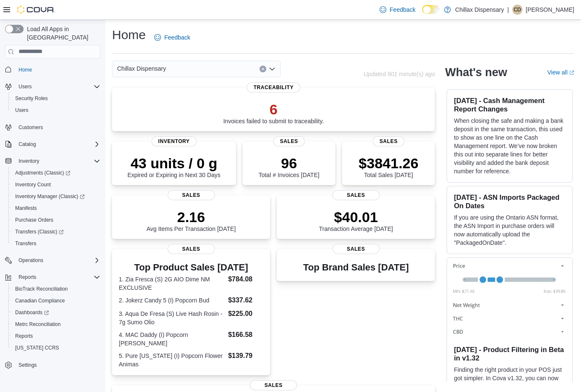 The width and height of the screenshot is (581, 392). I want to click on p: When closing the safe and making a bank deposit in the same transaction, this used to show as one..., so click(509, 146).